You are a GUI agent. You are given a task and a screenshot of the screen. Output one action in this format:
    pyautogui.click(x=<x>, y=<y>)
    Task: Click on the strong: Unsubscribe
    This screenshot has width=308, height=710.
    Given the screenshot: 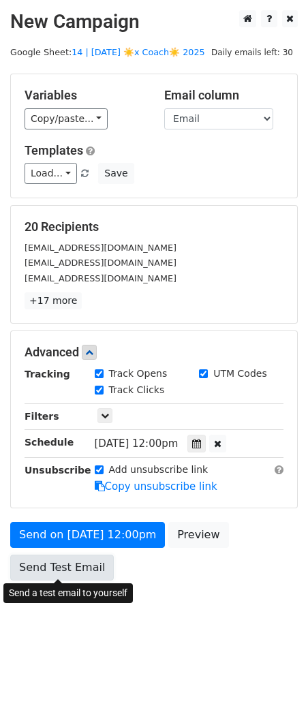 What is the action you would take?
    pyautogui.click(x=58, y=470)
    